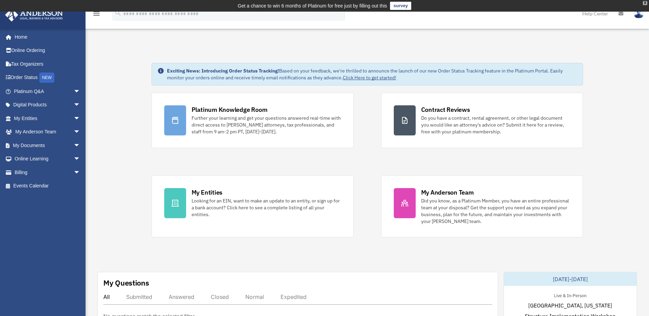 The image size is (649, 316). I want to click on div: Expedited, so click(293, 297).